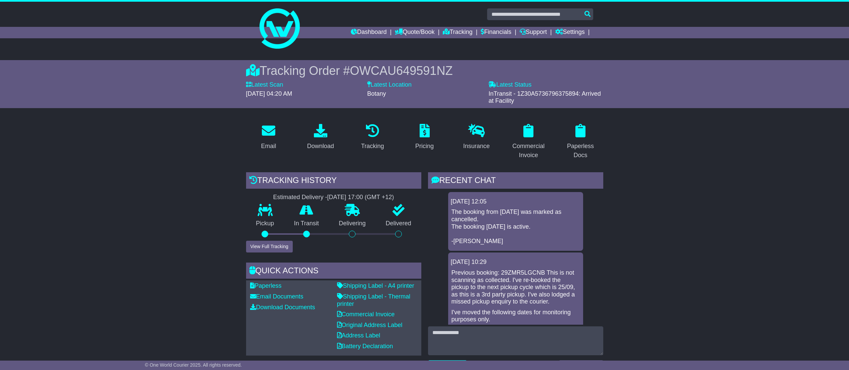 The width and height of the screenshot is (849, 370). I want to click on div: Estimated Delivery -, so click(334, 197).